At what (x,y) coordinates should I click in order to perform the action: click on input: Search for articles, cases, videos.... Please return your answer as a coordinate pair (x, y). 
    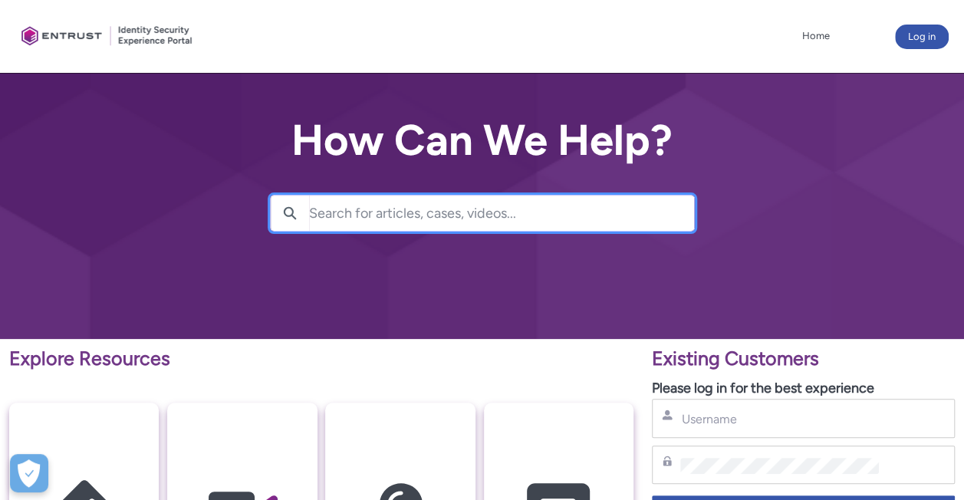
    Looking at the image, I should click on (502, 213).